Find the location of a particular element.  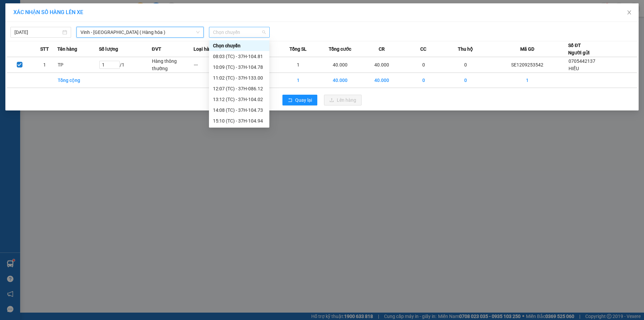

div: 11:02 (TC) - 37H-133.00 is located at coordinates (239, 78).